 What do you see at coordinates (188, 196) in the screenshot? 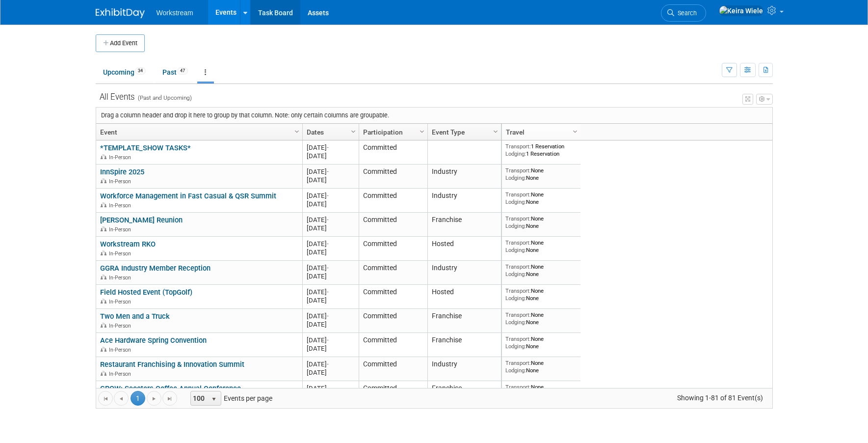
I see `a: Workforce Management in Fast Casual & QSR Summit` at bounding box center [188, 196].